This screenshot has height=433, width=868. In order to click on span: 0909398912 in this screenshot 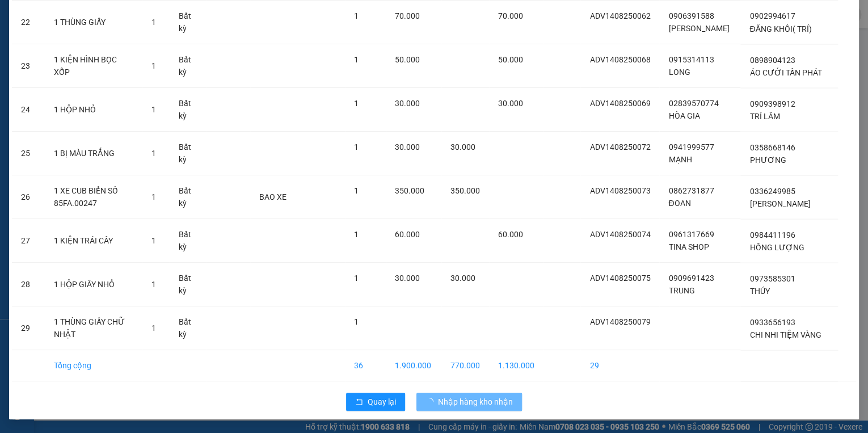, I will do `click(772, 103)`.